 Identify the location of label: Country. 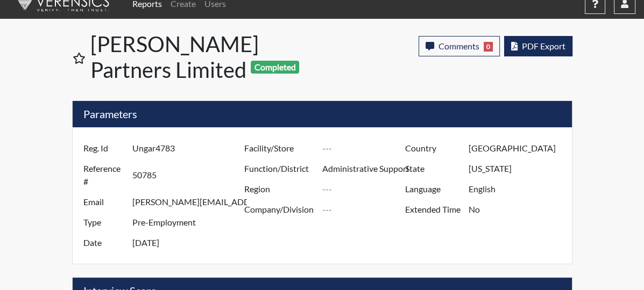
(433, 148).